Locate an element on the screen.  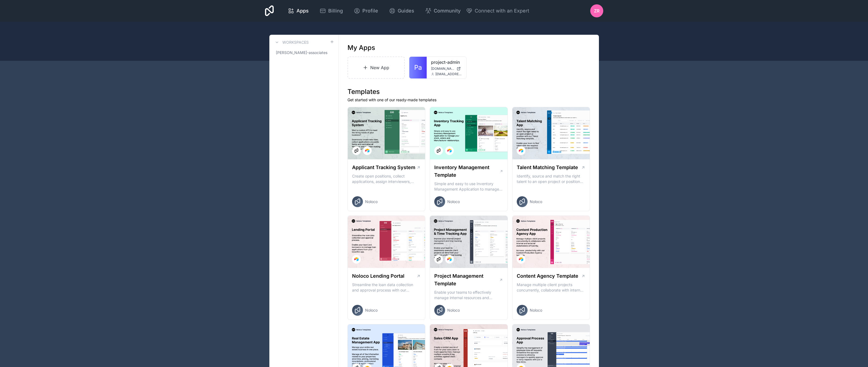
p: Identify, source and match the right talent to an open project or position with our Talent Matchi... is located at coordinates (551, 179).